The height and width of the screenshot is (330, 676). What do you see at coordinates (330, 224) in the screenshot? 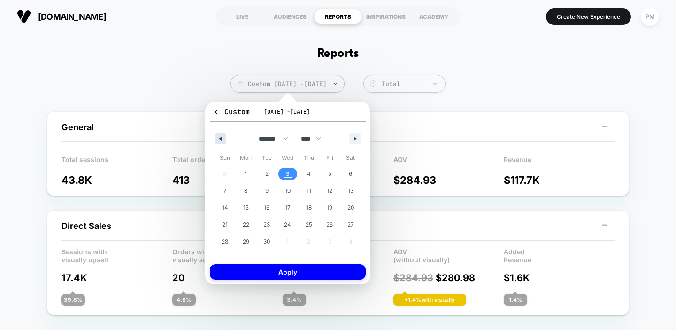
I see `span: 26` at bounding box center [330, 224].